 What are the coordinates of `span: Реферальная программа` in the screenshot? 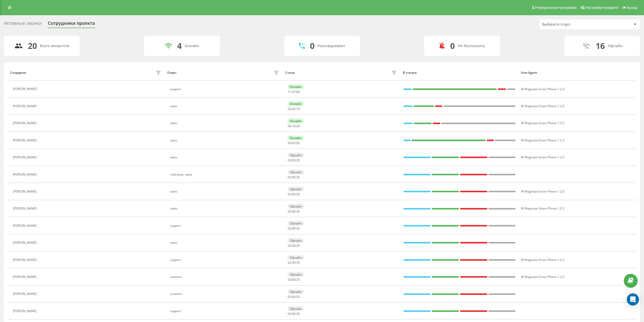 It's located at (556, 8).